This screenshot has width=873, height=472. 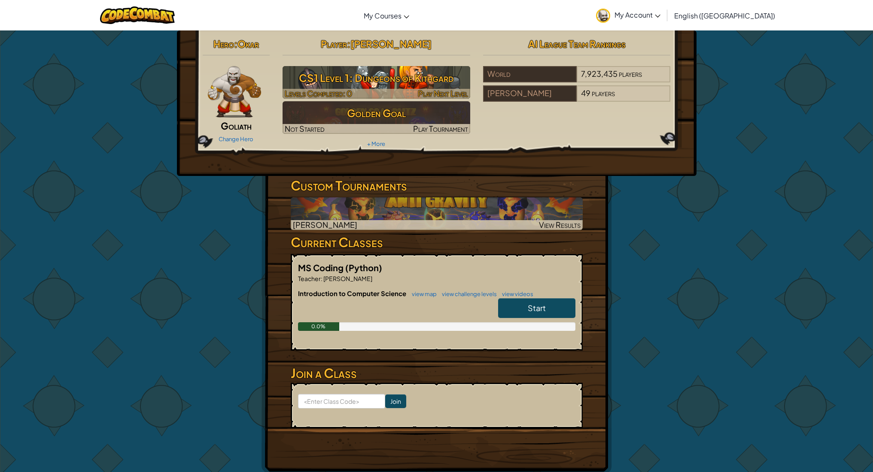 What do you see at coordinates (559, 225) in the screenshot?
I see `span: View Results` at bounding box center [559, 225].